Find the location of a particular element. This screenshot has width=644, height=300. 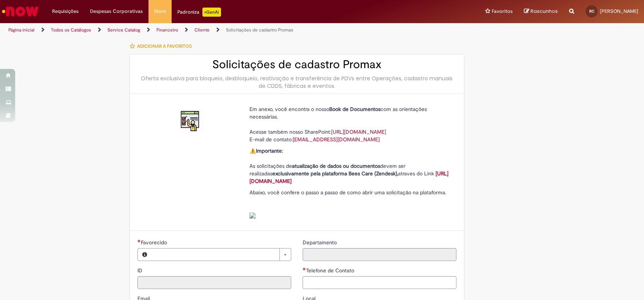

span: Necessários - Favorecido is located at coordinates (155, 242).